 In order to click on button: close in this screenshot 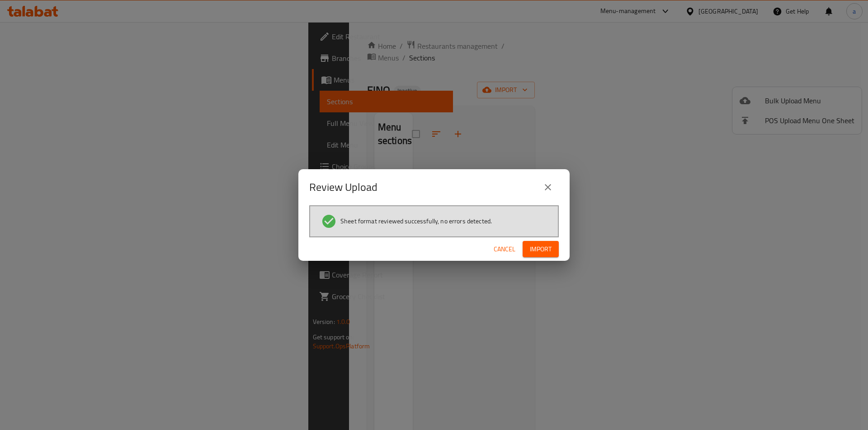, I will do `click(548, 187)`.